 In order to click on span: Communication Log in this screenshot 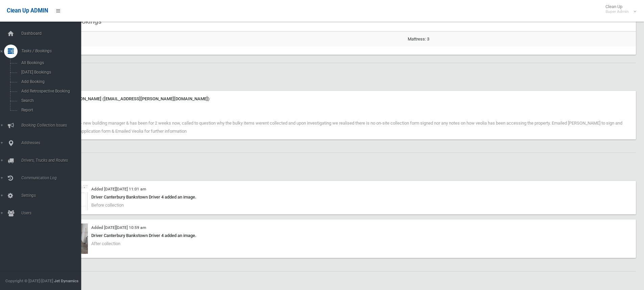, I will do `click(53, 178)`.